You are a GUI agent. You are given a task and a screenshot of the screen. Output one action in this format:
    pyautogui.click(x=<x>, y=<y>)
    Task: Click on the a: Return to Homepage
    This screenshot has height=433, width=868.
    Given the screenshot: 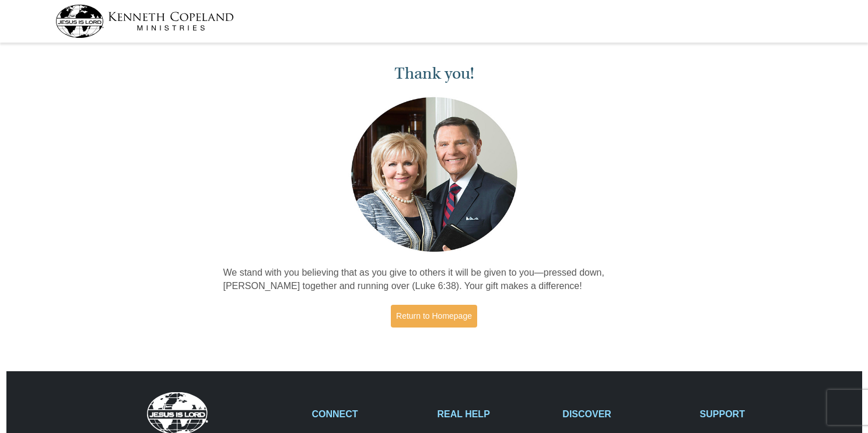 What is the action you would take?
    pyautogui.click(x=434, y=316)
    